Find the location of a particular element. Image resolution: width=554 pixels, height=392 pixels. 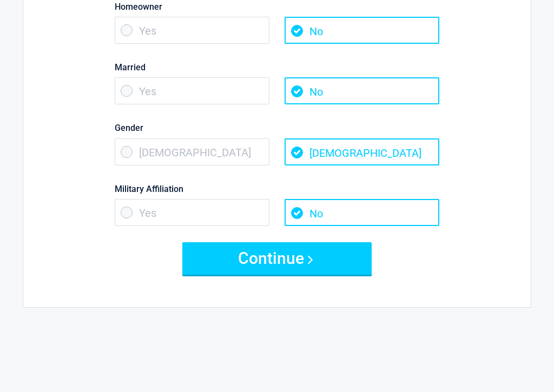

label: Married is located at coordinates (277, 67).